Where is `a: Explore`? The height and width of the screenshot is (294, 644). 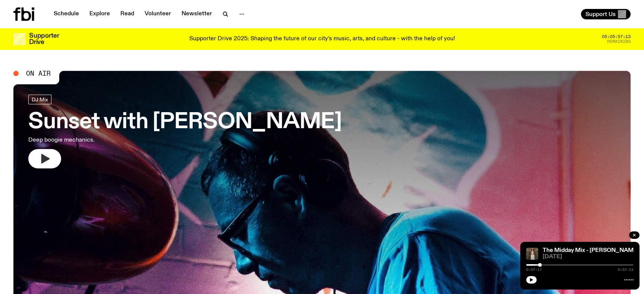 a: Explore is located at coordinates (100, 14).